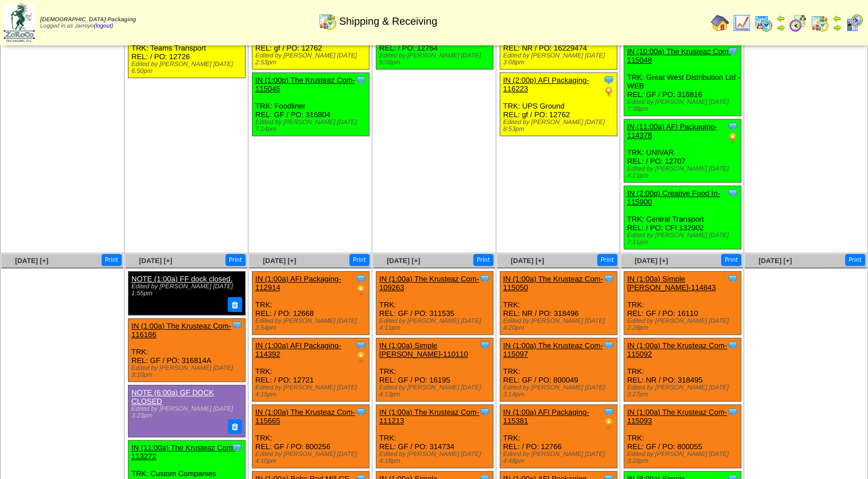 This screenshot has height=479, width=868. I want to click on a: IN (11:00a) AFI Packaging-114378, so click(672, 131).